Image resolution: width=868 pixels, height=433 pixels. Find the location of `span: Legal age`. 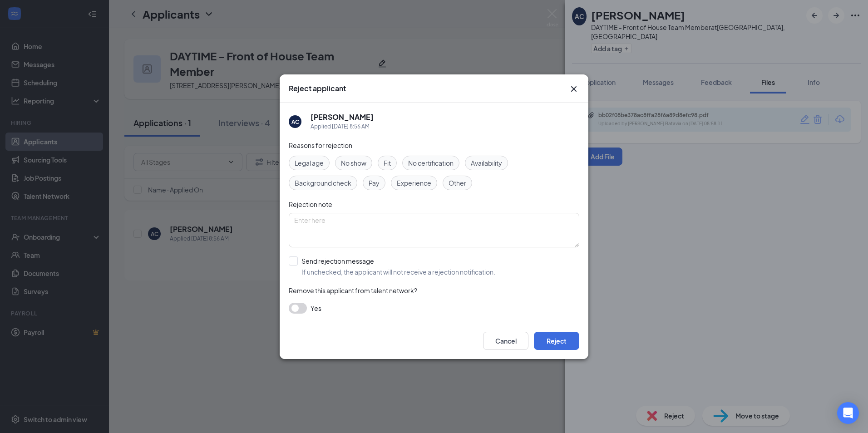

span: Legal age is located at coordinates (309, 163).